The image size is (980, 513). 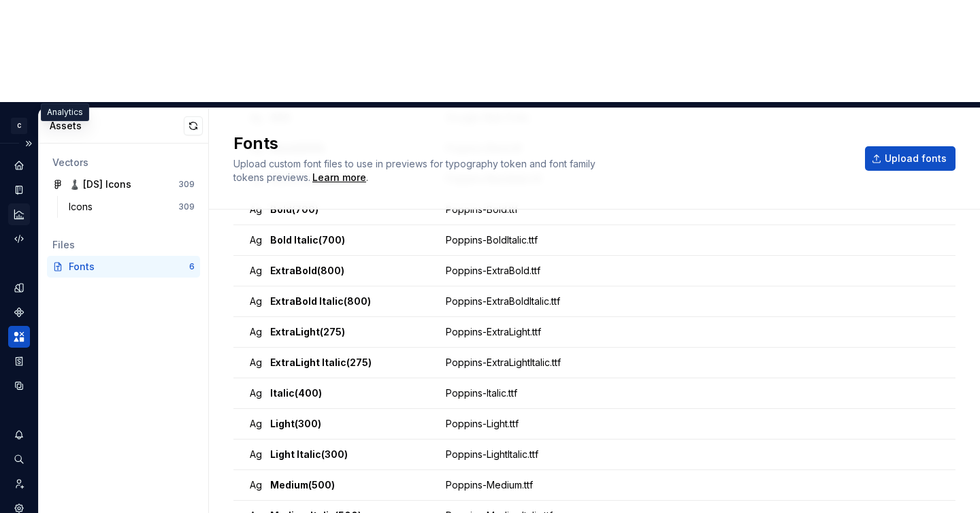 What do you see at coordinates (321, 301) in the screenshot?
I see `span: ExtraBold Italic (800)` at bounding box center [321, 301].